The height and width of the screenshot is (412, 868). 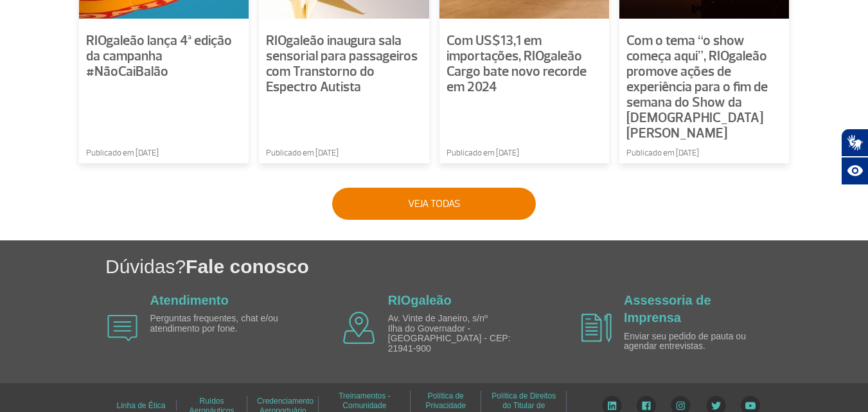 I want to click on h1: Dúvidas?, so click(x=487, y=266).